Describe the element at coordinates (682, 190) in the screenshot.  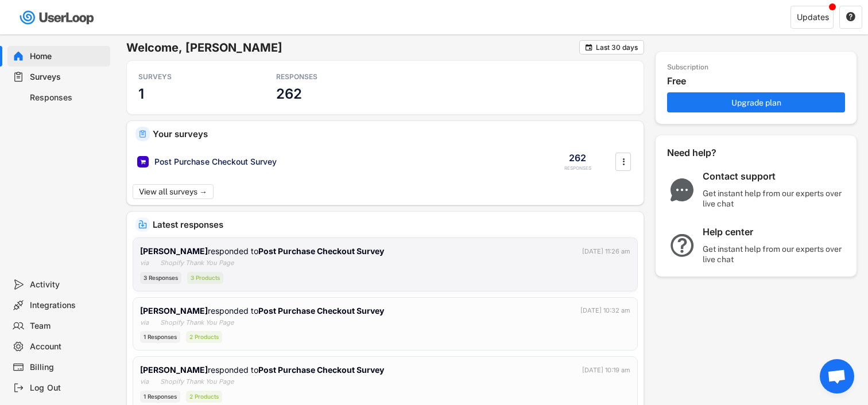
I see `img: ChatMajor.svg` at that location.